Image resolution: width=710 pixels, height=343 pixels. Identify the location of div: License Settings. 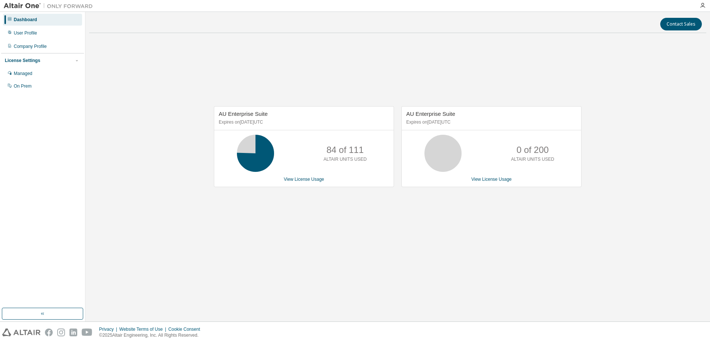
(22, 61).